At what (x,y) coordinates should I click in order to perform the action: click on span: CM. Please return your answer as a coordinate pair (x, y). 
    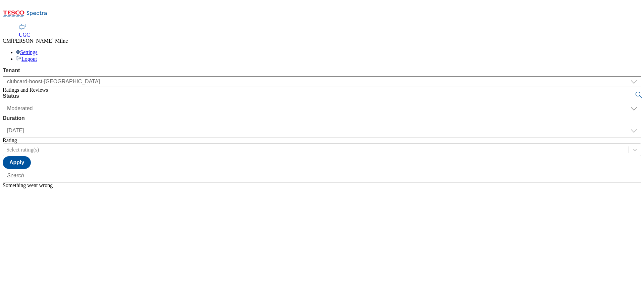
    Looking at the image, I should click on (7, 41).